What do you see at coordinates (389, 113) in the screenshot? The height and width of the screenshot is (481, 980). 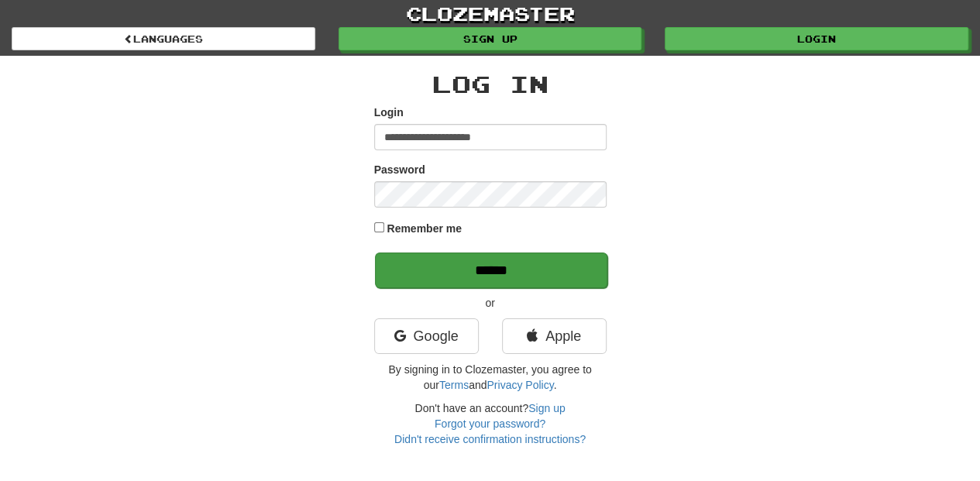 I see `label: Login` at bounding box center [389, 113].